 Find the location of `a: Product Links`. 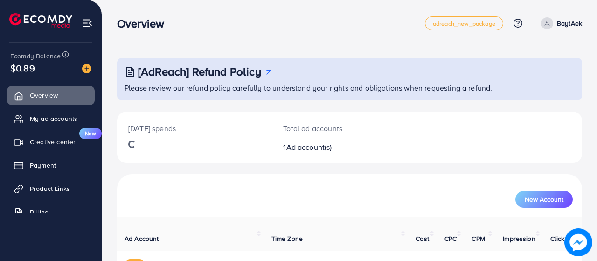

a: Product Links is located at coordinates (51, 188).